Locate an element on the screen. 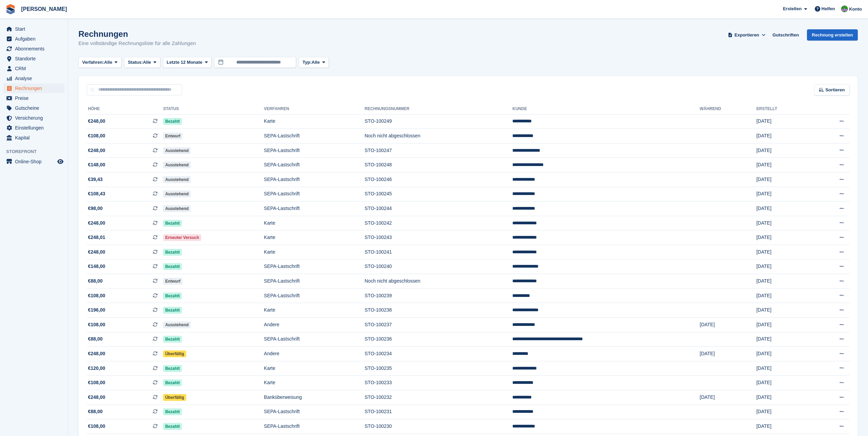 This screenshot has width=868, height=436. span: Kapital is located at coordinates (35, 138).